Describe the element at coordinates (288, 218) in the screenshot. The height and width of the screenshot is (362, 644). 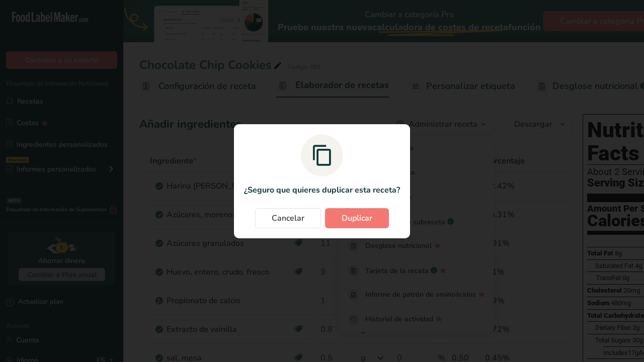
I see `span: Cancelar` at that location.